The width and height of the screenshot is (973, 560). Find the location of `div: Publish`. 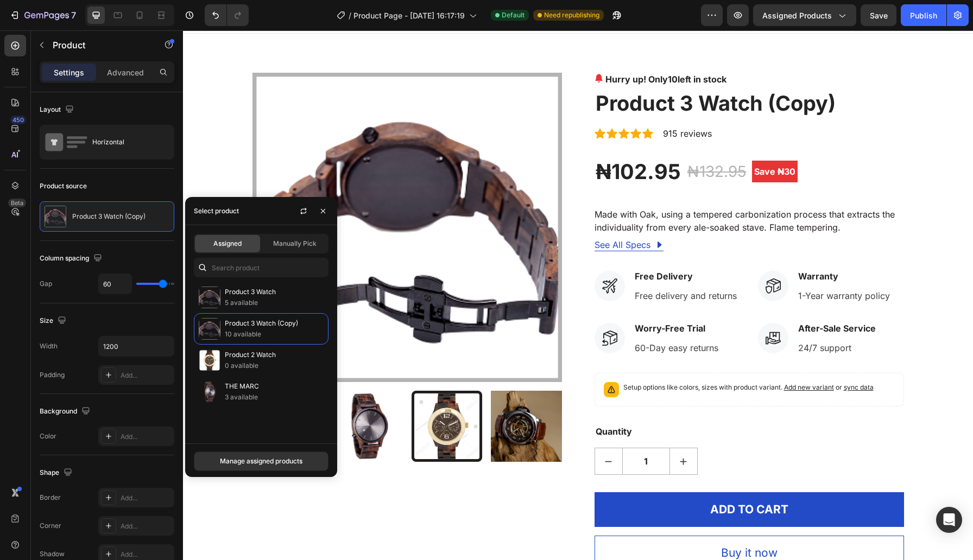

div: Publish is located at coordinates (924, 15).